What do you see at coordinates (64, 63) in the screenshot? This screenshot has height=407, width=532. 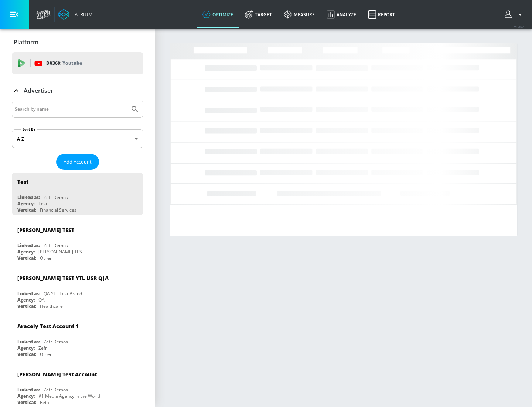 I see `p: DV360:` at bounding box center [64, 63].